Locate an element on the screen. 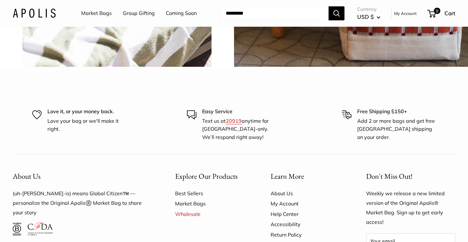 The height and width of the screenshot is (242, 468). a: Wholesale is located at coordinates (212, 214).